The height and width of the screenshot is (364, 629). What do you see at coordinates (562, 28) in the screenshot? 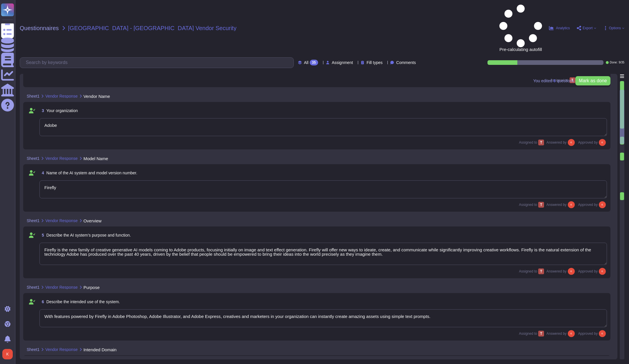
I see `span: Analytics` at bounding box center [562, 28].